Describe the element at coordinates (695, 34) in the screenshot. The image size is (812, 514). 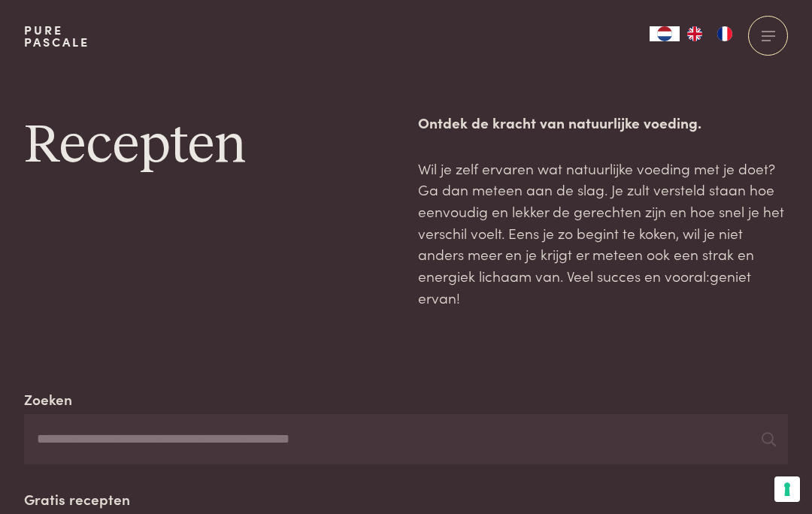
I see `a: EN` at that location.